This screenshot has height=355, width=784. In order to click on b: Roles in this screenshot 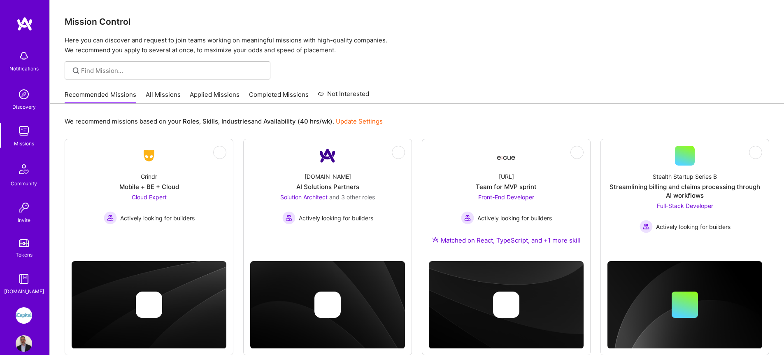, I will do `click(191, 121)`.